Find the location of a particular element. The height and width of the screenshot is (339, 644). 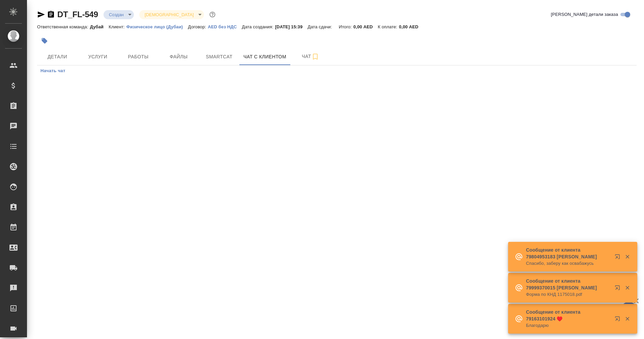

p: Спасибо, заберу как освабажусь is located at coordinates (568, 263).